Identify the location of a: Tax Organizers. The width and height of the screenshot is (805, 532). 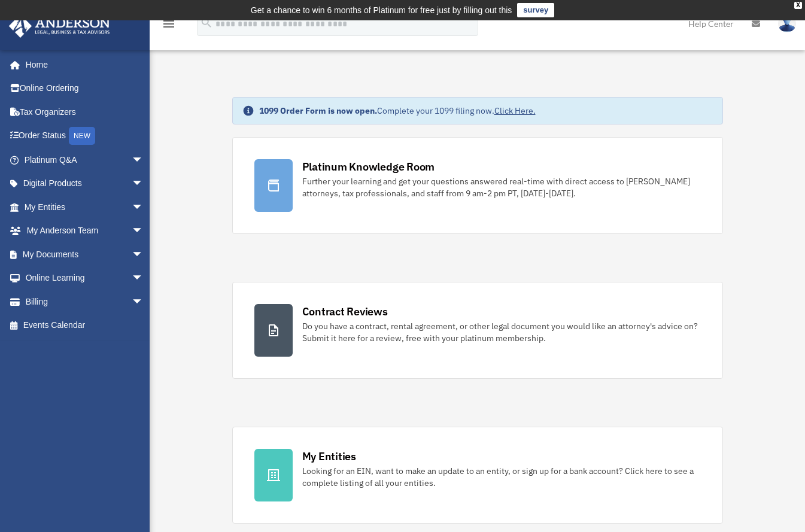
(85, 112).